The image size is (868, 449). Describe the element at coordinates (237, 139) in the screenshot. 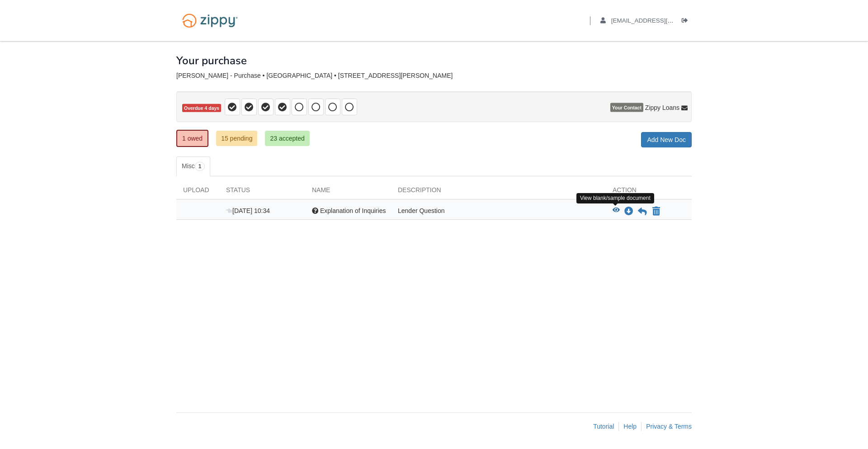

I see `a: 15 pending` at that location.